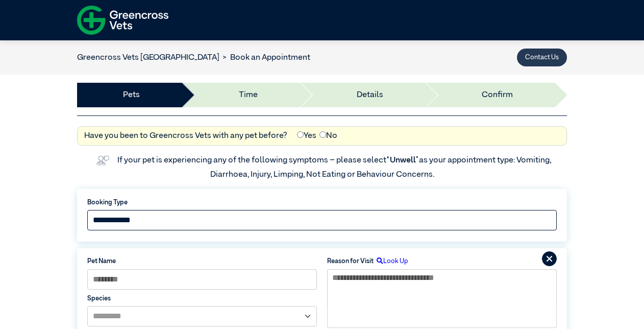 The width and height of the screenshot is (644, 329). Describe the element at coordinates (334, 168) in the screenshot. I see `label: If your pet is experiencing any of the following symptoms – please select as your appointment typ...` at that location.